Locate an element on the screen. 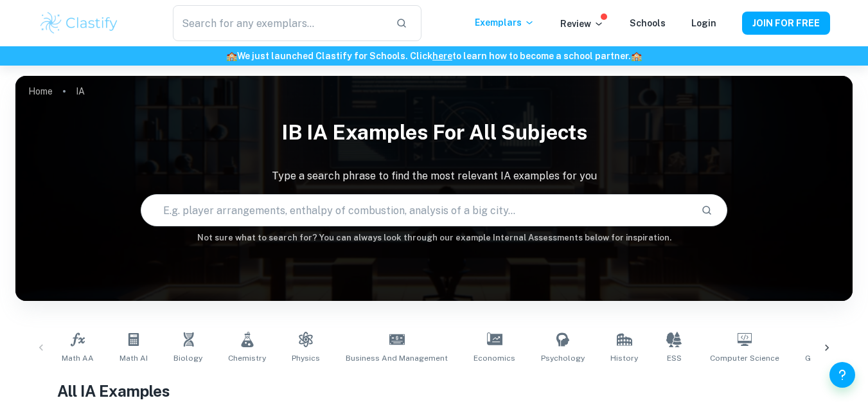 The height and width of the screenshot is (407, 868). button: Help and Feedback is located at coordinates (842, 375).